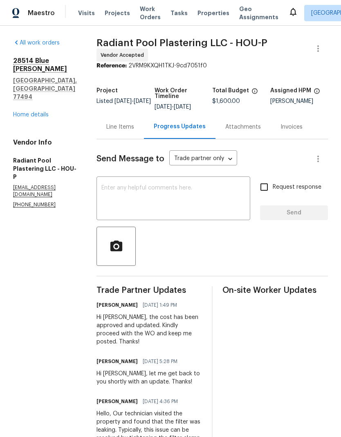 The width and height of the screenshot is (341, 437). What do you see at coordinates (179, 127) in the screenshot?
I see `div: Progress Updates` at bounding box center [179, 127].